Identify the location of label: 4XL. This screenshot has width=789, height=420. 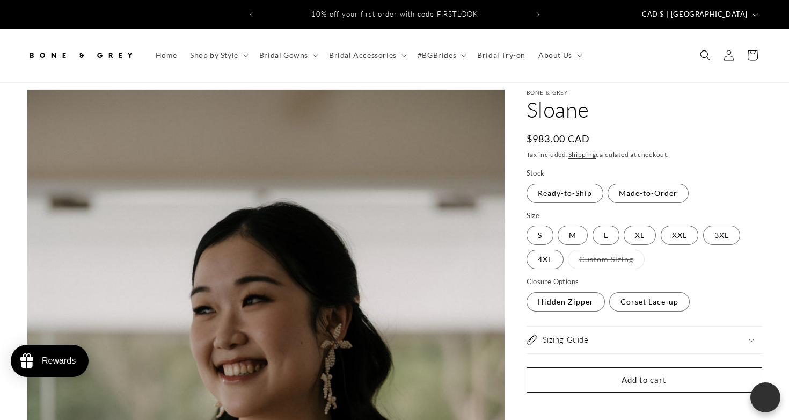
(545, 259).